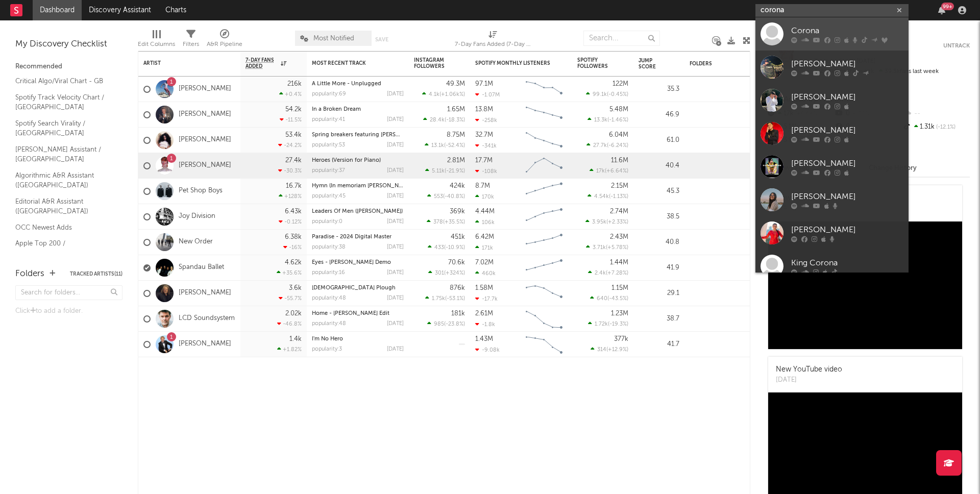 The image size is (980, 494). Describe the element at coordinates (454, 146) in the screenshot. I see `span: -52.4 %` at that location.